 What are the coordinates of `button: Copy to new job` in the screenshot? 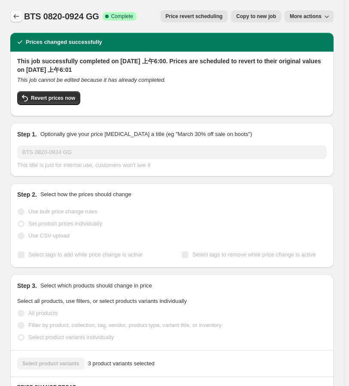 It's located at (256, 16).